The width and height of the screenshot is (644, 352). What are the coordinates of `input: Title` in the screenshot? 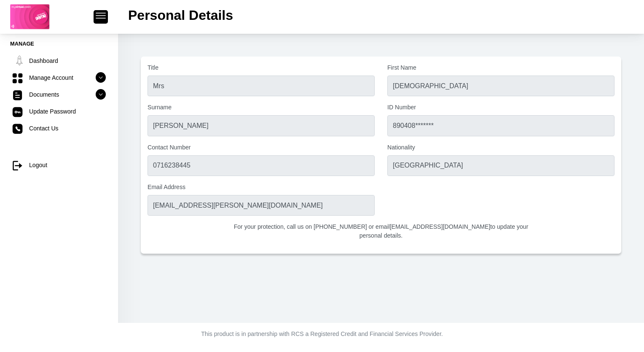 It's located at (261, 86).